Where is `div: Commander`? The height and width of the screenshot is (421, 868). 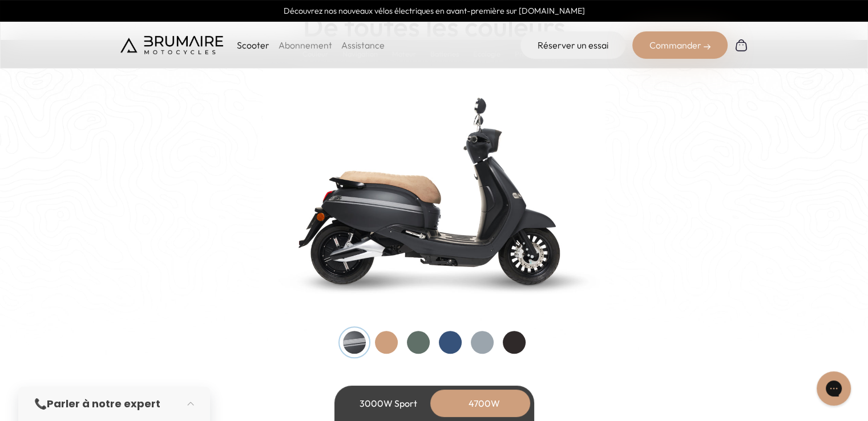 div: Commander is located at coordinates (680, 45).